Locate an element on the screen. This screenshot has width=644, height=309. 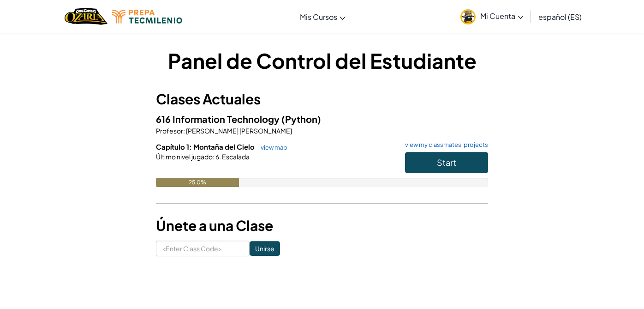
a: view map is located at coordinates (272, 148).